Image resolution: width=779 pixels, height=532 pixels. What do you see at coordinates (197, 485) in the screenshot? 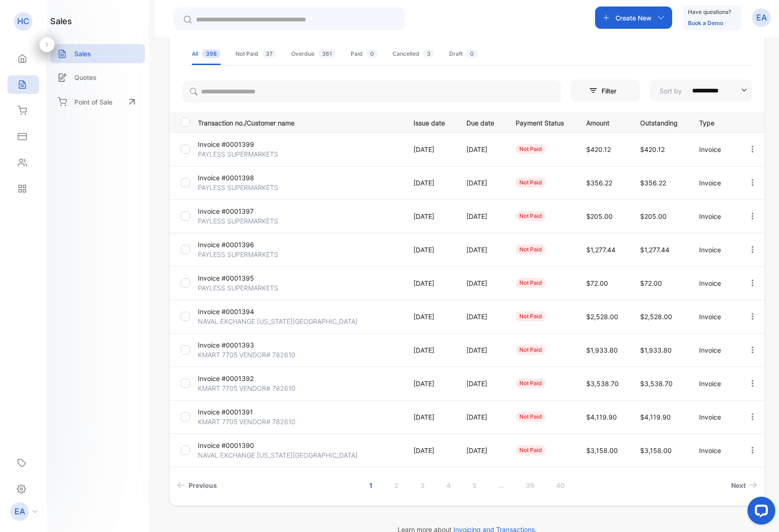
I see `a: Previous page` at bounding box center [197, 485].